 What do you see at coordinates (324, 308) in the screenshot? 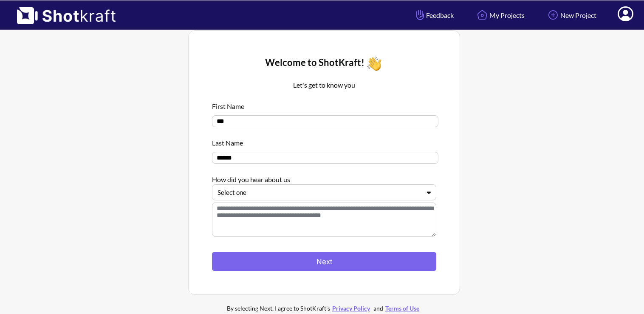
I see `div: By selecting Next, I agree to ShotKraft's and` at bounding box center [324, 308].